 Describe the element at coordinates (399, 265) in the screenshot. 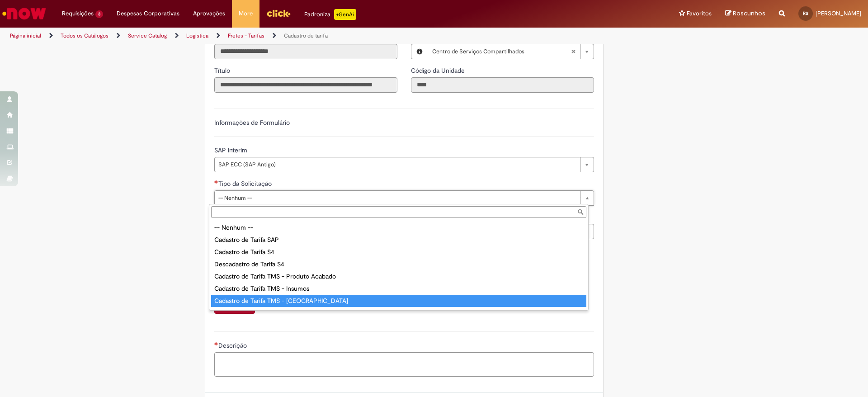

I see `ul: Tipo da Solicitação` at that location.